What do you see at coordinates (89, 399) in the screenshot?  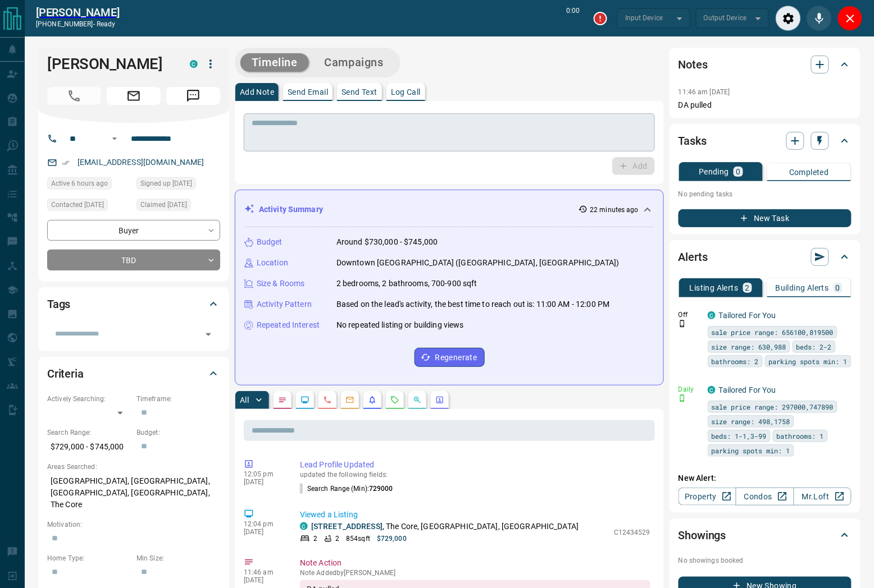 I see `p: Actively Searching:` at bounding box center [89, 399].